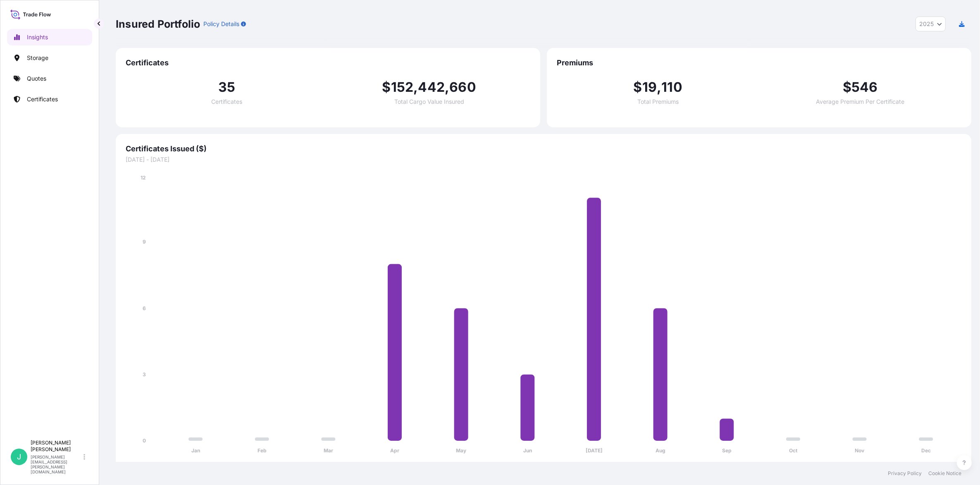 The height and width of the screenshot is (485, 980). What do you see at coordinates (658, 102) in the screenshot?
I see `span: Total Premiums` at bounding box center [658, 102].